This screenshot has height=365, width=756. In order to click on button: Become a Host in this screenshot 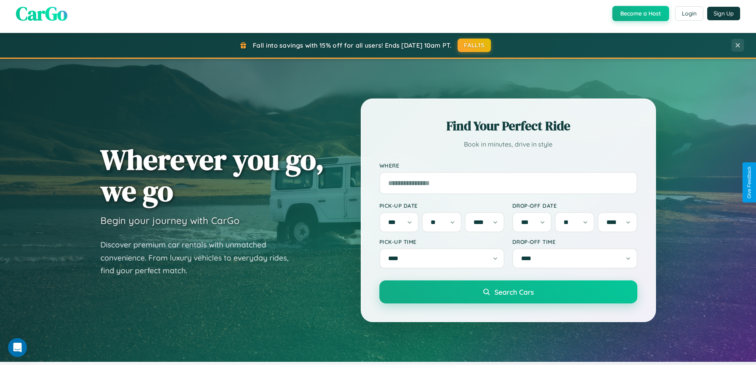, I will do `click(641, 13)`.